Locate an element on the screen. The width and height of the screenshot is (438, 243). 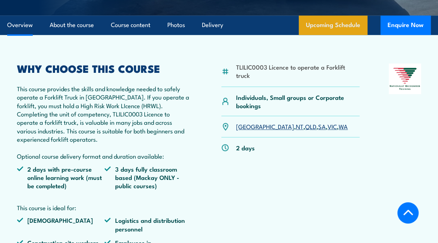
img: Nationally Recognised Training logo. is located at coordinates (405, 79).